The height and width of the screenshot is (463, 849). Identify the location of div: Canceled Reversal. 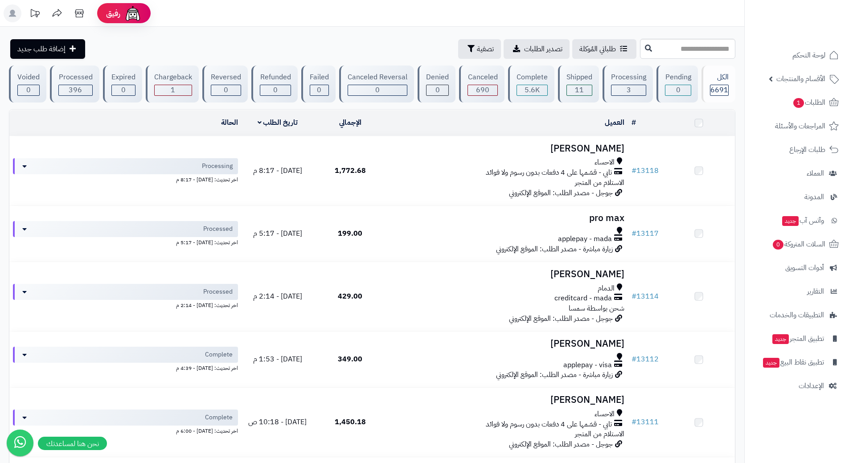
(378, 77).